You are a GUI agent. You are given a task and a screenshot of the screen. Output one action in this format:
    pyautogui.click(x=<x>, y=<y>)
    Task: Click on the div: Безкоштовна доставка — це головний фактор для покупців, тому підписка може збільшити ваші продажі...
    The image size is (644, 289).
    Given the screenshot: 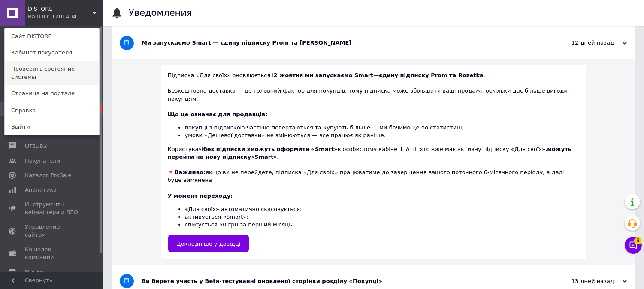 What is the action you would take?
    pyautogui.click(x=373, y=120)
    